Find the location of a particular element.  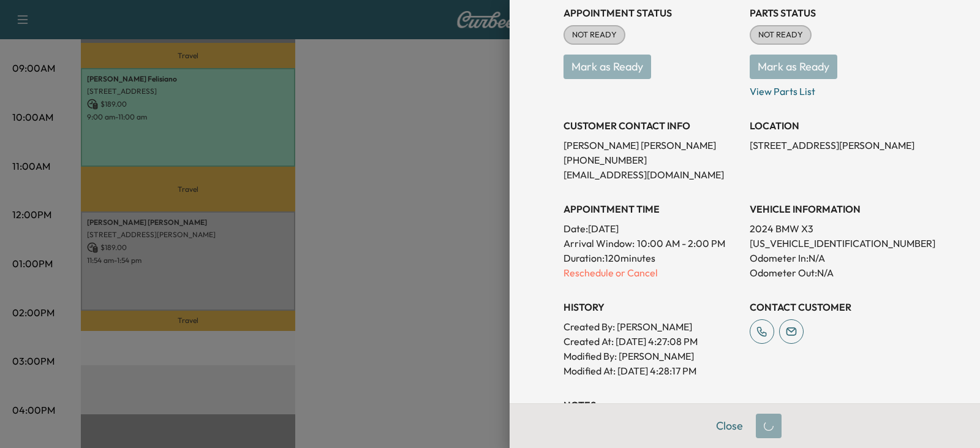

h3: CONTACT CUSTOMER is located at coordinates (838, 307).